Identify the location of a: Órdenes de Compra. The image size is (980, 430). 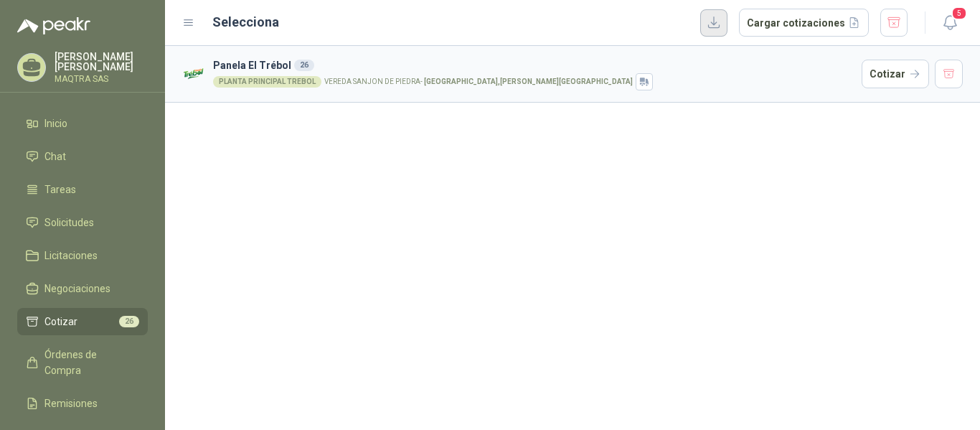
(83, 363).